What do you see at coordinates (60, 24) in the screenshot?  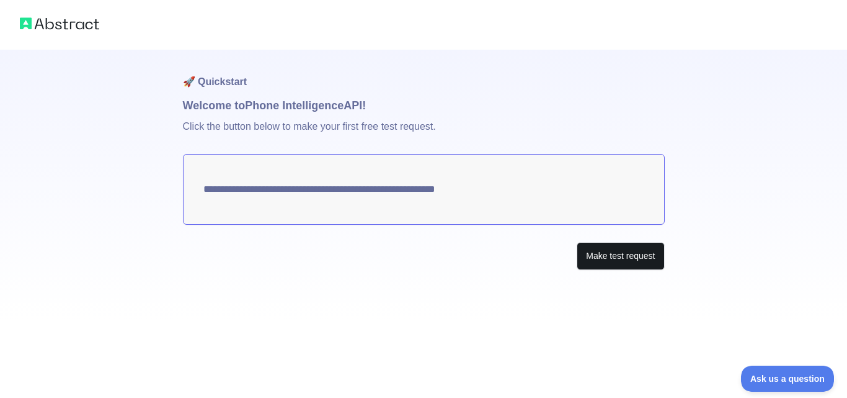 I see `img: Abstract logo` at bounding box center [60, 24].